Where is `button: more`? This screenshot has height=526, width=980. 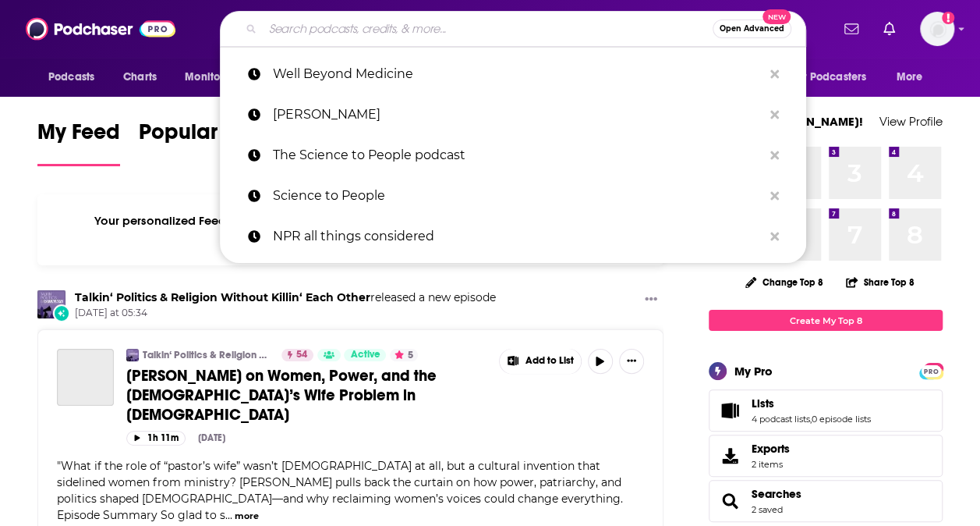 button: more is located at coordinates (247, 516).